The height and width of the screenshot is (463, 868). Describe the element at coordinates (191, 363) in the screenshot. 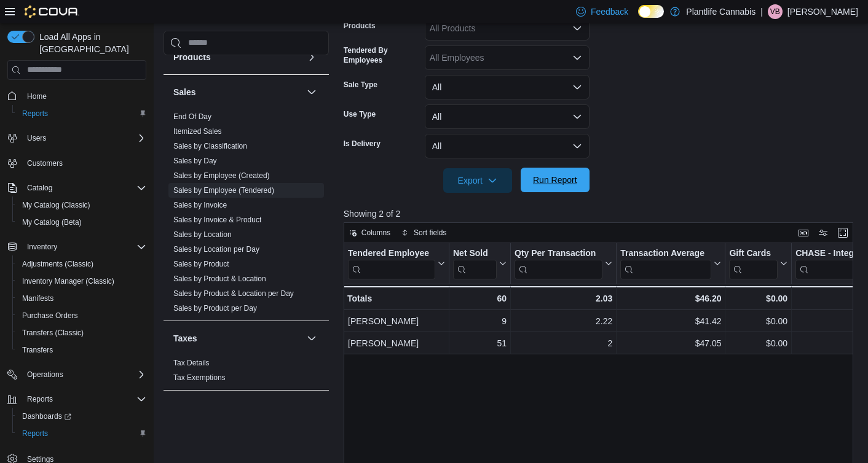

I see `span: Tax Details` at that location.